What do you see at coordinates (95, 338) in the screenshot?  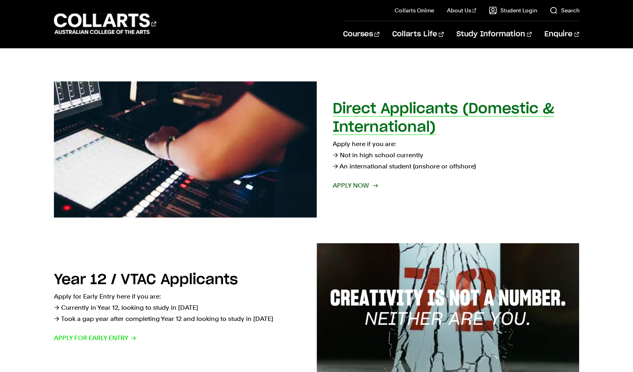 I see `span: Apply for Early Entry` at bounding box center [95, 338].